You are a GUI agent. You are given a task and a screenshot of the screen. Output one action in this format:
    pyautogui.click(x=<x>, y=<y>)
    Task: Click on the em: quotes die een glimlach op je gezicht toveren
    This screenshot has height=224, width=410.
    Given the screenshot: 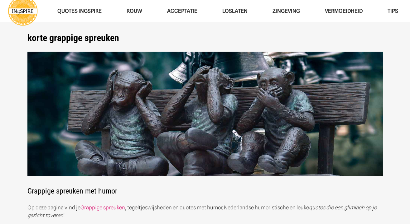 What is the action you would take?
    pyautogui.click(x=202, y=211)
    